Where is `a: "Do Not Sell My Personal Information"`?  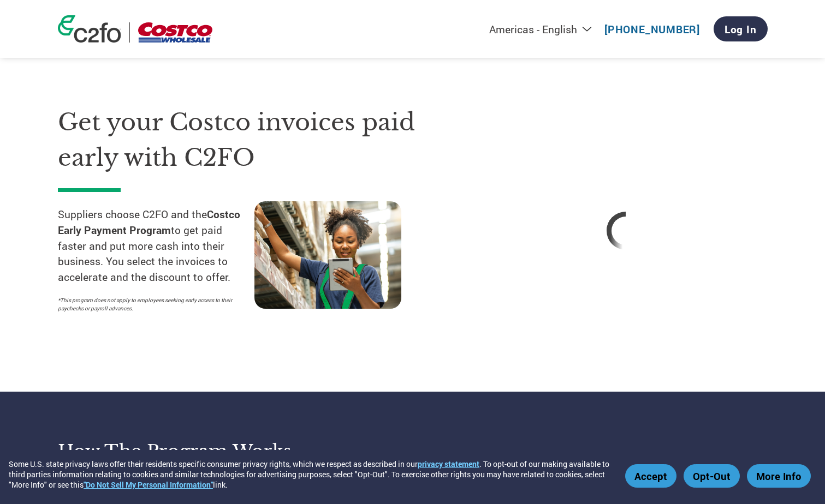
a: "Do Not Sell My Personal Information" is located at coordinates (148, 484).